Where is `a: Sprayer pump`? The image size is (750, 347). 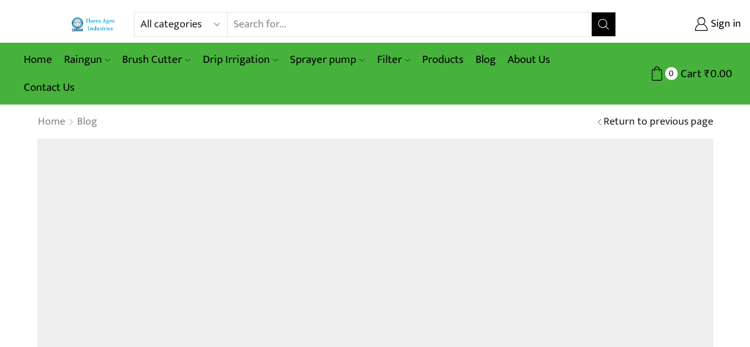 a: Sprayer pump is located at coordinates (327, 59).